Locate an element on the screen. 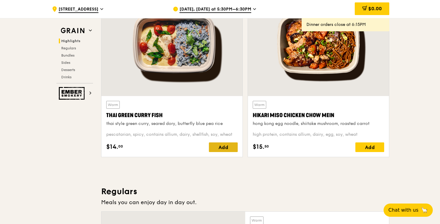  span: 00 is located at coordinates (121, 146).